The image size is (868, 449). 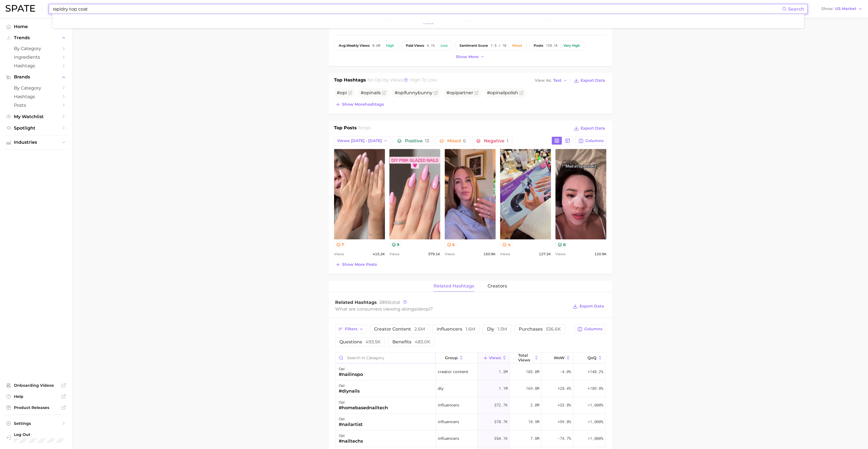 What do you see at coordinates (36, 396) in the screenshot?
I see `span: Help` at bounding box center [36, 396].